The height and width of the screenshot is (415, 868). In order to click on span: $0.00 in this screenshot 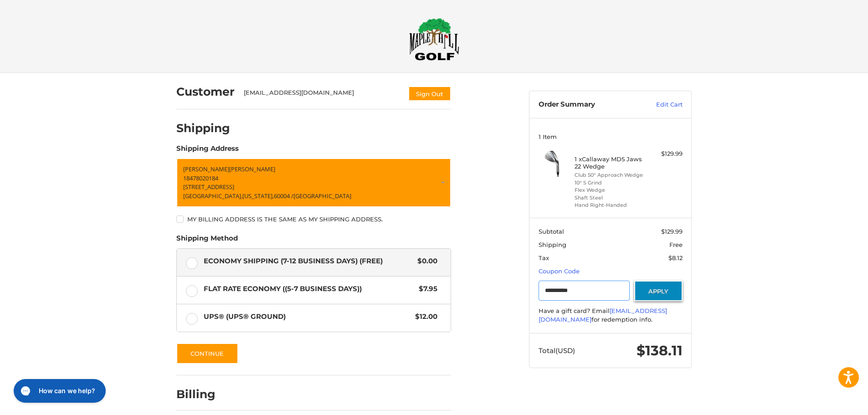, I will do `click(425, 261)`.